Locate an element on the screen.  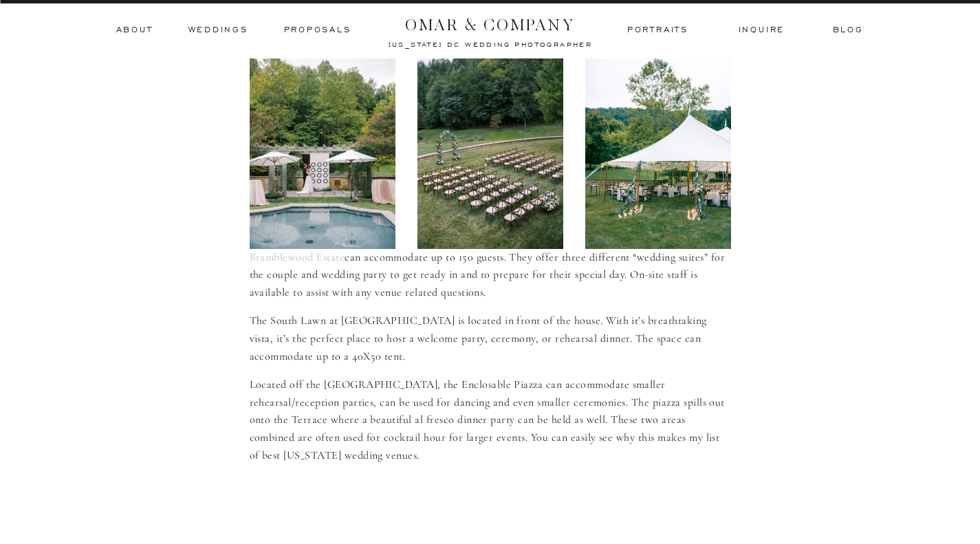
a: BLOG is located at coordinates (848, 30).